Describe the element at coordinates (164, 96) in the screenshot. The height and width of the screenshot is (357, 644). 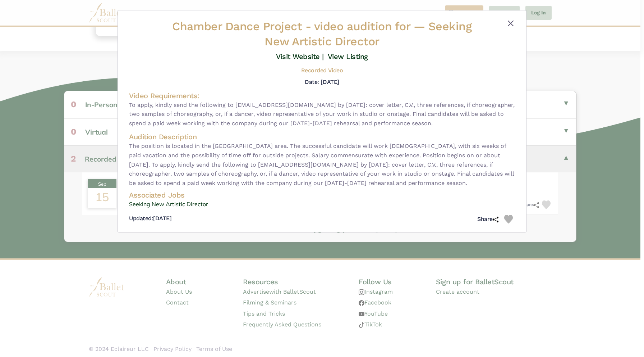
I see `span: Video Requirements:` at that location.